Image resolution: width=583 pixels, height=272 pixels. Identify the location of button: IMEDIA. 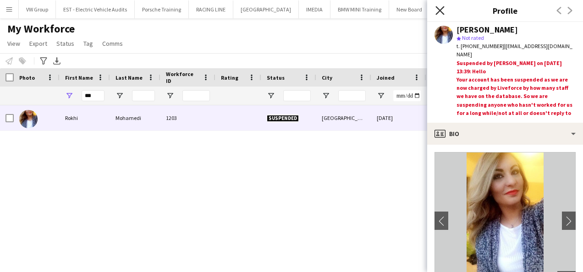
(315, 9).